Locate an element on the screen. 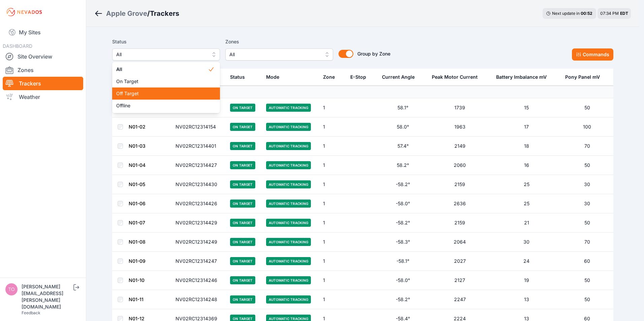  span: On Target is located at coordinates (162, 81).